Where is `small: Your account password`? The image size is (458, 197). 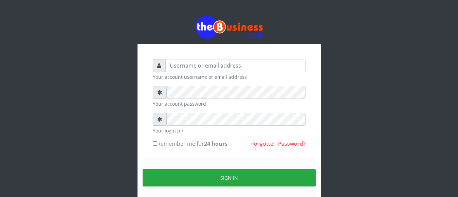 small: Your account password is located at coordinates (229, 103).